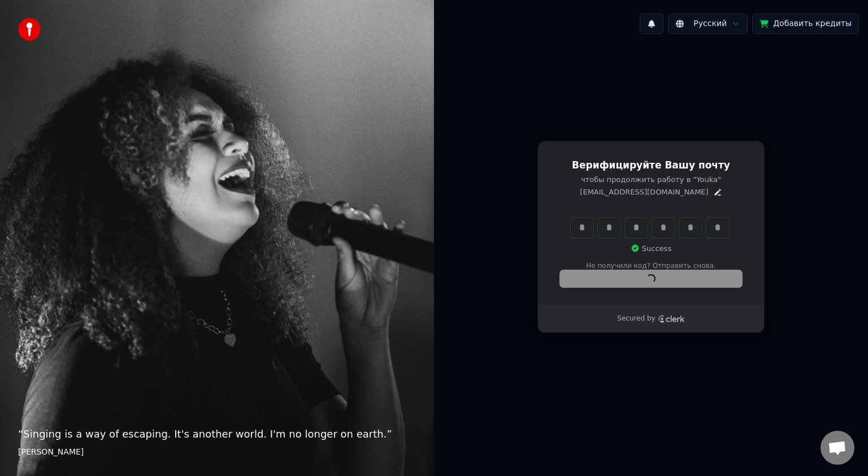 The width and height of the screenshot is (868, 476). Describe the element at coordinates (651, 166) in the screenshot. I see `h1: Верифицируйте Вашу почту` at that location.